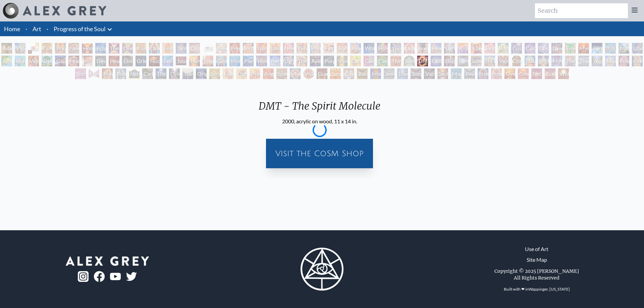 The image size is (644, 308). I want to click on div: Holy Fire, so click(194, 61).